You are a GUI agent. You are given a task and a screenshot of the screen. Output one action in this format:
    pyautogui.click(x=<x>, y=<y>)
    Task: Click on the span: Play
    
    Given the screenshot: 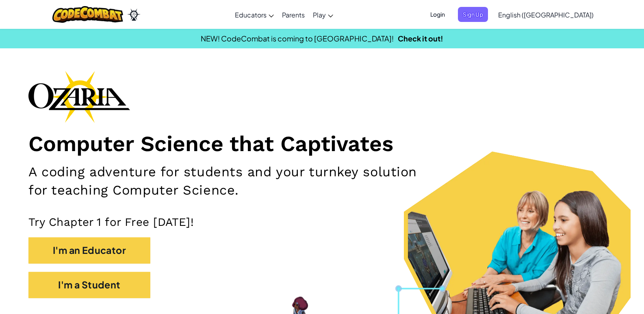 What is the action you would take?
    pyautogui.click(x=319, y=15)
    